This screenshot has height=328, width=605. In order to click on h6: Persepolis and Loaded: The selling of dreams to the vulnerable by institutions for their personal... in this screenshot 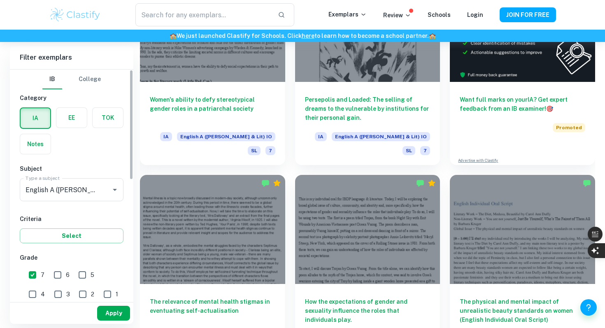, I will do `click(368, 109)`.